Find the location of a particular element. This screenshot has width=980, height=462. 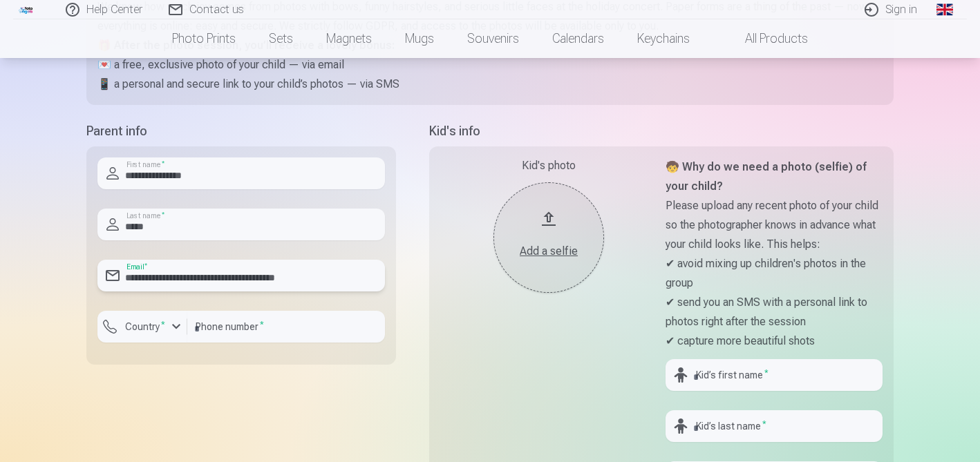

div: Kid's photo is located at coordinates (549, 166).